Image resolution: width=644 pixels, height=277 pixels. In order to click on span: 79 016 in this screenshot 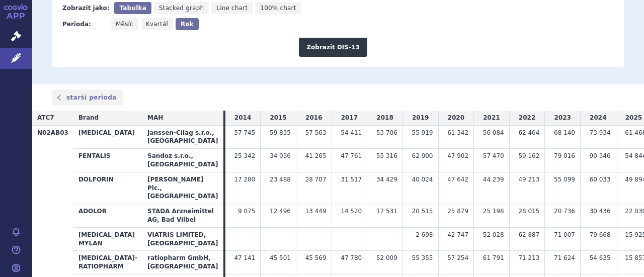, I will do `click(565, 156)`.